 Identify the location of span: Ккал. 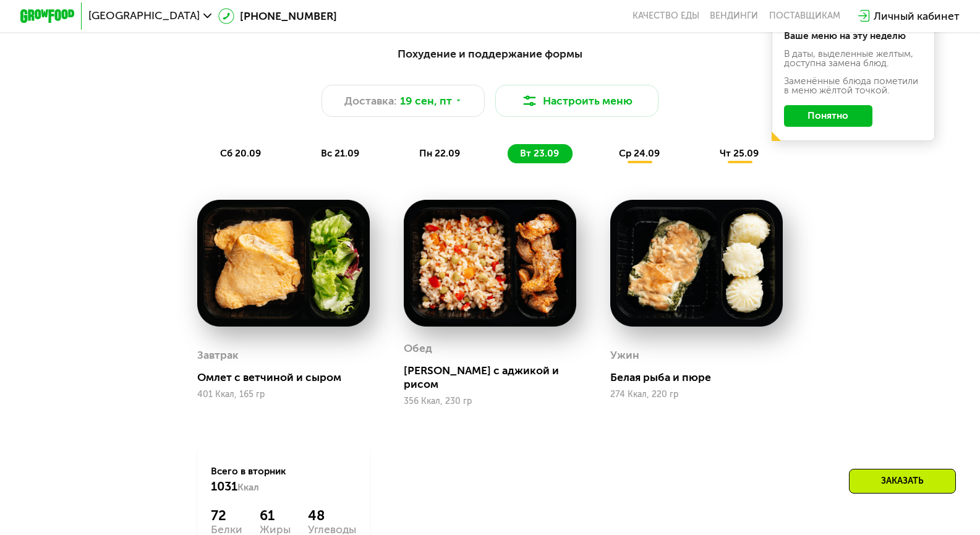
(248, 487).